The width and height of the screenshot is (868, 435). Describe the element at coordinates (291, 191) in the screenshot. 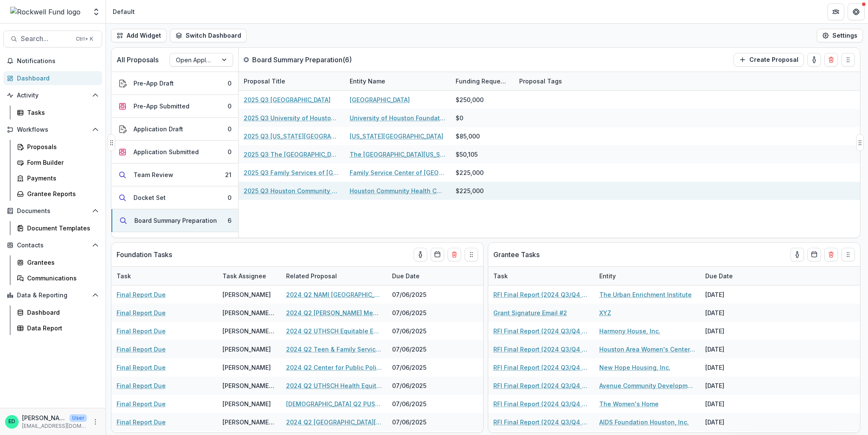

I see `a: 2025 Q3 Houston Community Health Centers (dba Vecino Health Centers)` at that location.